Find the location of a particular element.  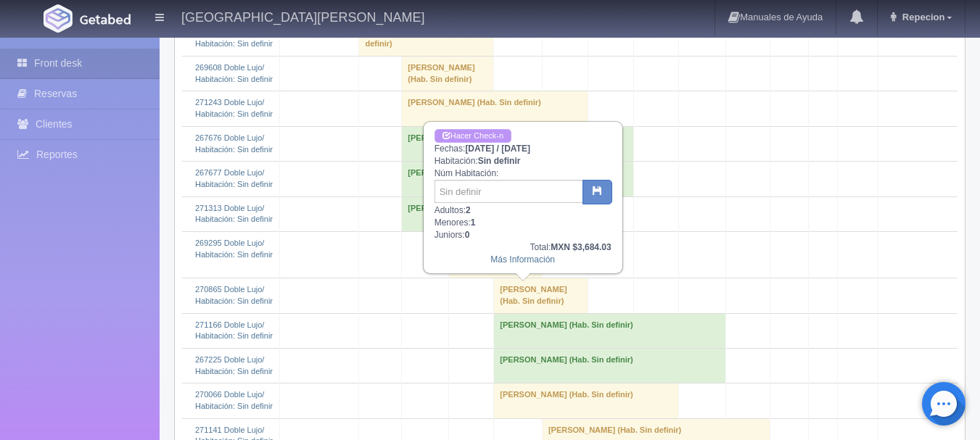

div: Total: is located at coordinates (523, 247).